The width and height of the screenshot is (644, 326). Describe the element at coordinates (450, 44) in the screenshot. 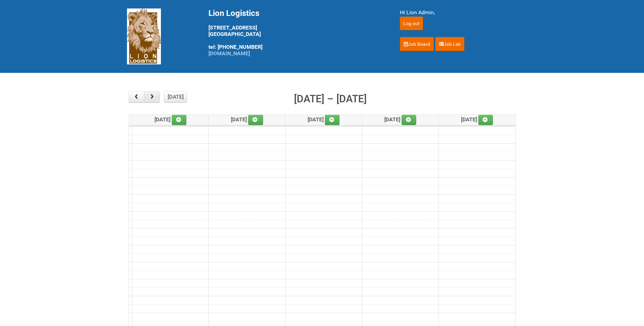

I see `a: Job List` at that location.